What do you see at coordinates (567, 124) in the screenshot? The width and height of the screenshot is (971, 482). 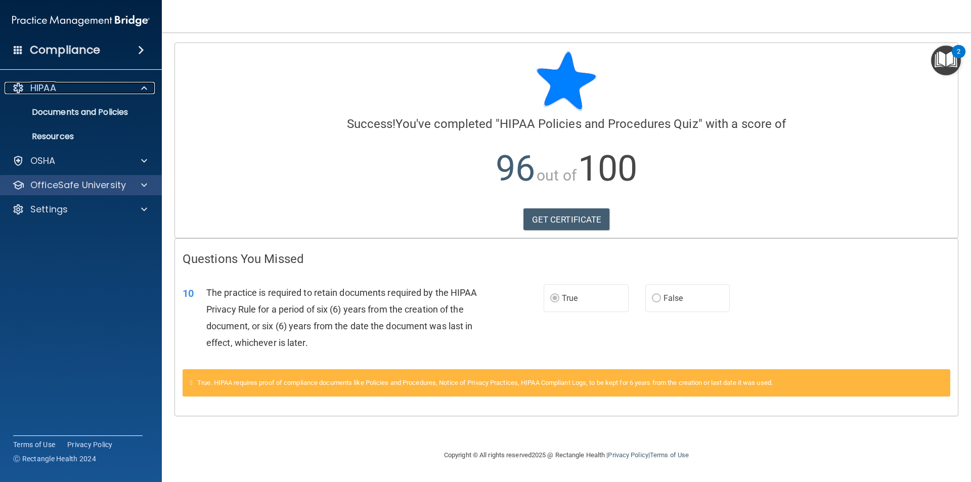 I see `h4: You've completed " " with a score of` at bounding box center [567, 124].